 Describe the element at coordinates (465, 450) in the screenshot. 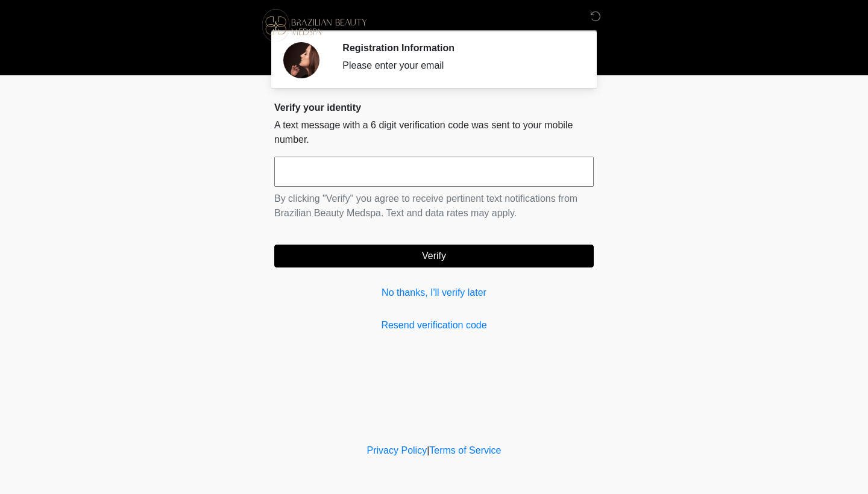

I see `a: Terms of Service` at that location.